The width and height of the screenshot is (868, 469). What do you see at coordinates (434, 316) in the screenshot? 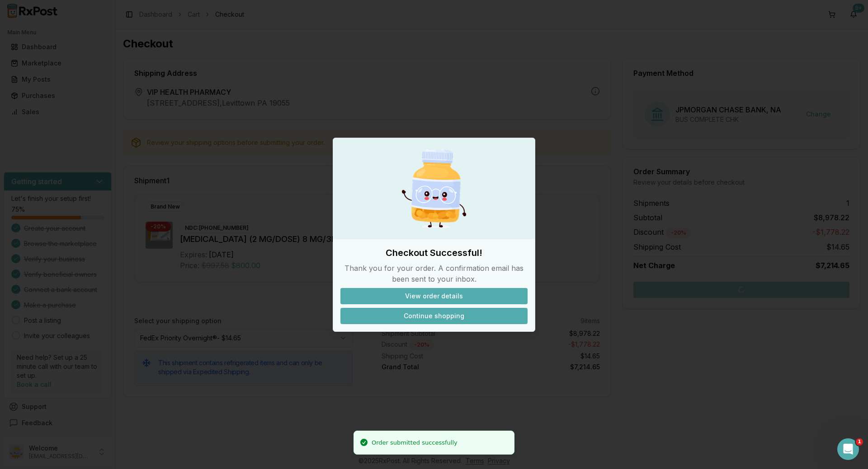
I see `button: Continue shopping` at bounding box center [434, 316].